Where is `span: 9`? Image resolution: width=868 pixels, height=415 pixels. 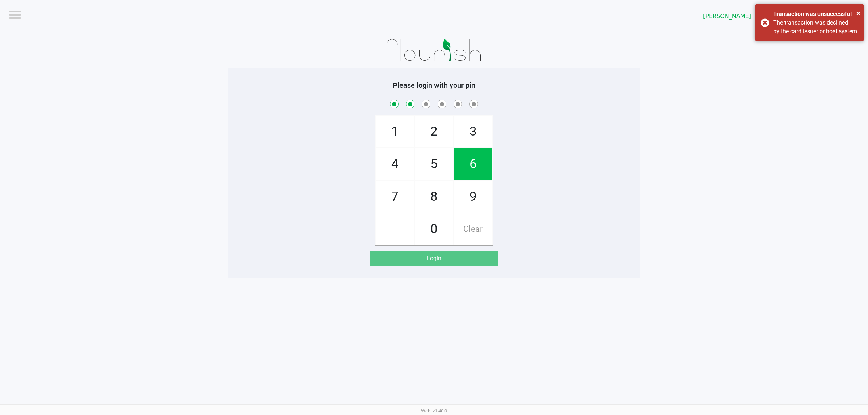
span: 9 is located at coordinates (473, 197).